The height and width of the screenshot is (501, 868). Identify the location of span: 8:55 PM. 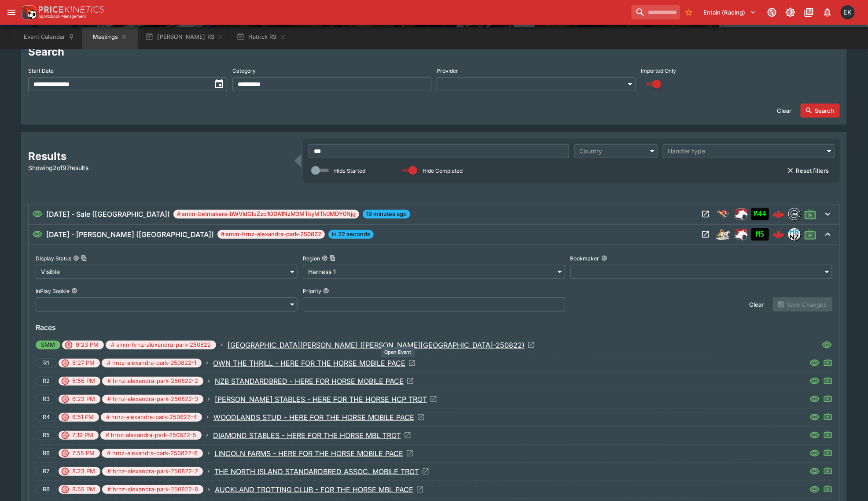
(83, 489).